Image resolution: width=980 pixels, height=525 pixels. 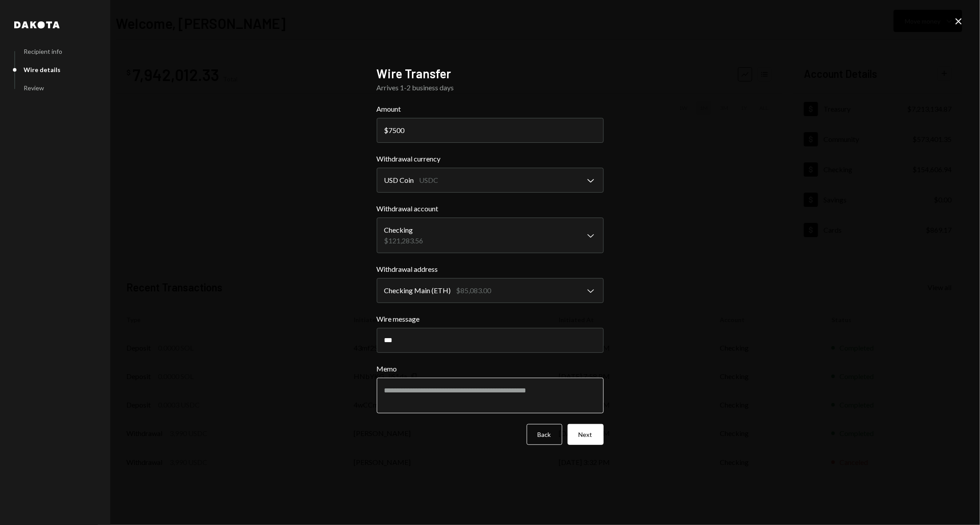 What do you see at coordinates (490, 109) in the screenshot?
I see `label: Amount` at bounding box center [490, 109].